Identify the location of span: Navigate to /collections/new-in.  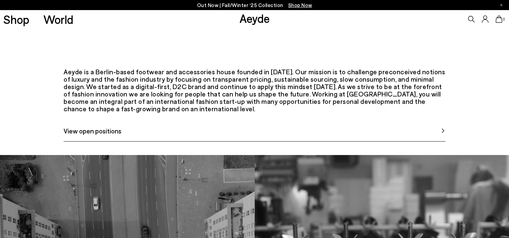
(300, 5).